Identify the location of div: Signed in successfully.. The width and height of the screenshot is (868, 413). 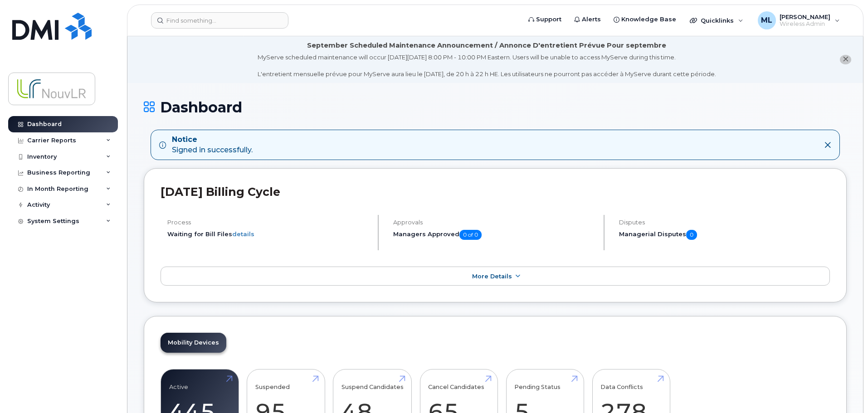
(212, 145).